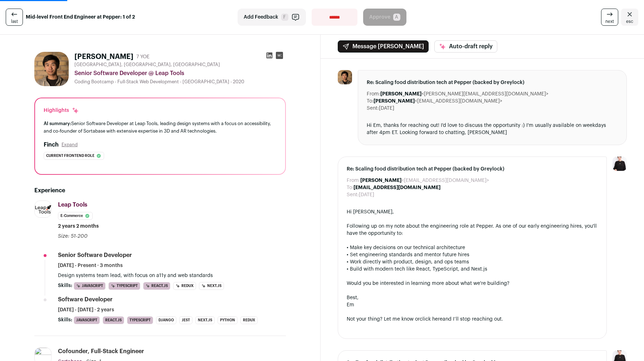  Describe the element at coordinates (630, 22) in the screenshot. I see `span: esc` at that location.